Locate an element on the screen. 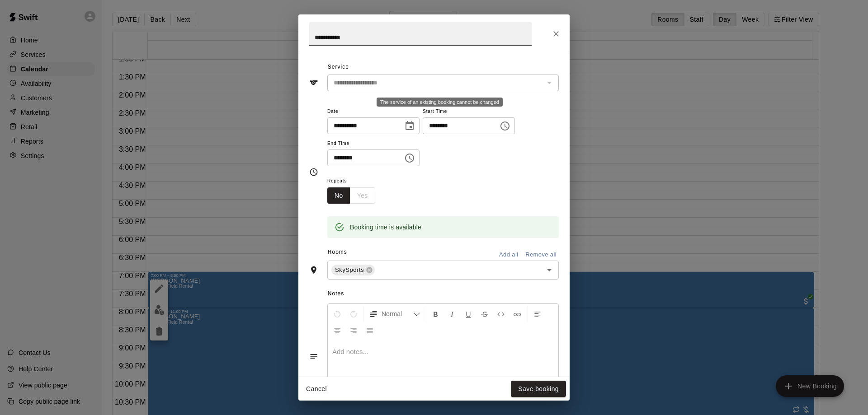 This screenshot has height=415, width=868. svg: Notes is located at coordinates (314, 356).